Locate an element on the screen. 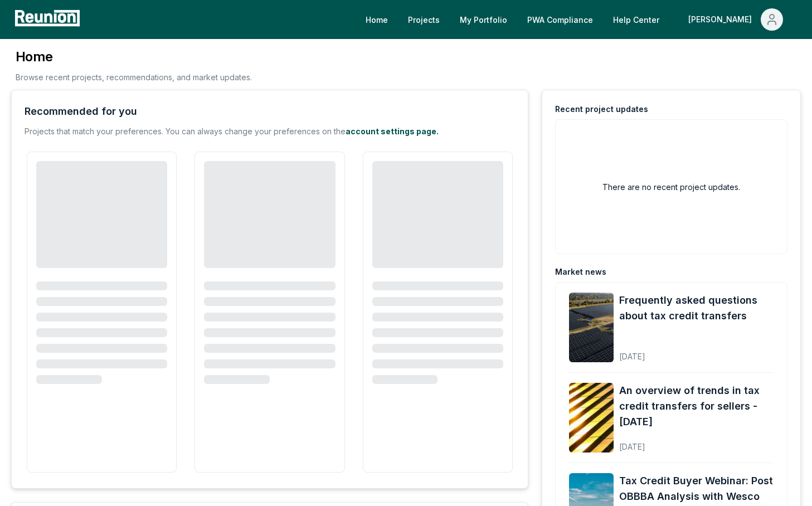 The image size is (812, 506). a: An overview of trends in tax credit transfers for sellers - September 2025 is located at coordinates (591, 417).